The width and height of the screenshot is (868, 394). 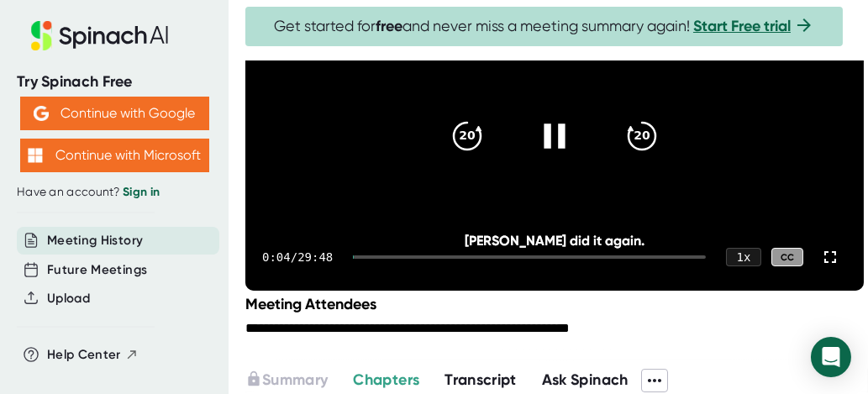 I want to click on span: Meeting History, so click(x=95, y=241).